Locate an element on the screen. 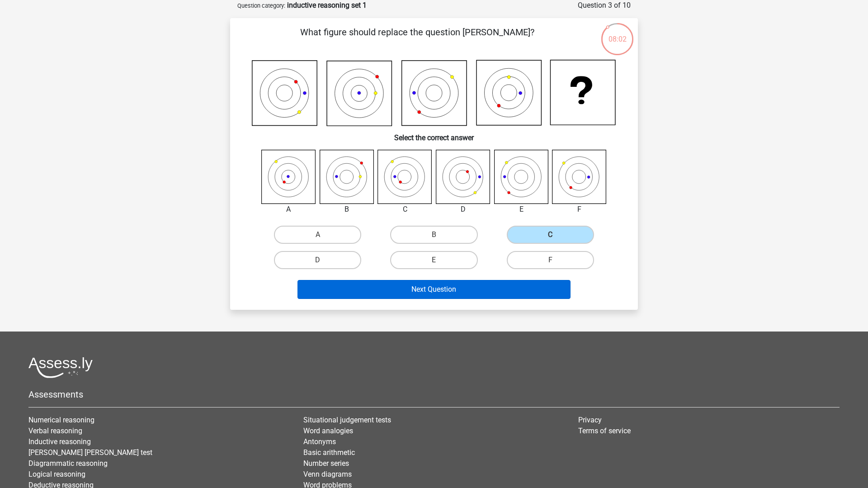 The height and width of the screenshot is (488, 868). div: F is located at coordinates (580, 209).